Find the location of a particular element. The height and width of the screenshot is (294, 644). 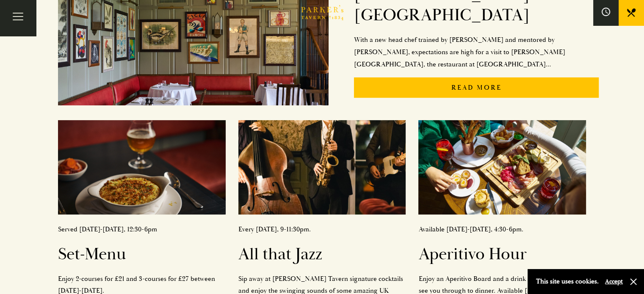

button: Accept is located at coordinates (614, 282).